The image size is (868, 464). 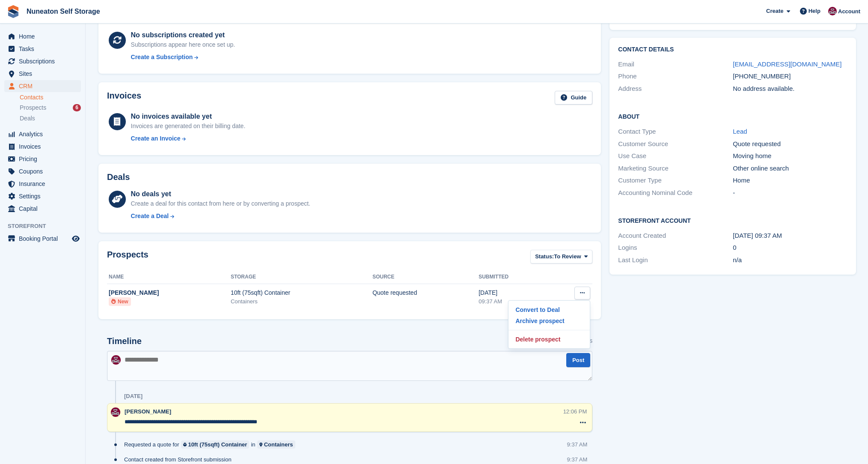 What do you see at coordinates (301, 277) in the screenshot?
I see `th: Storage` at bounding box center [301, 277].